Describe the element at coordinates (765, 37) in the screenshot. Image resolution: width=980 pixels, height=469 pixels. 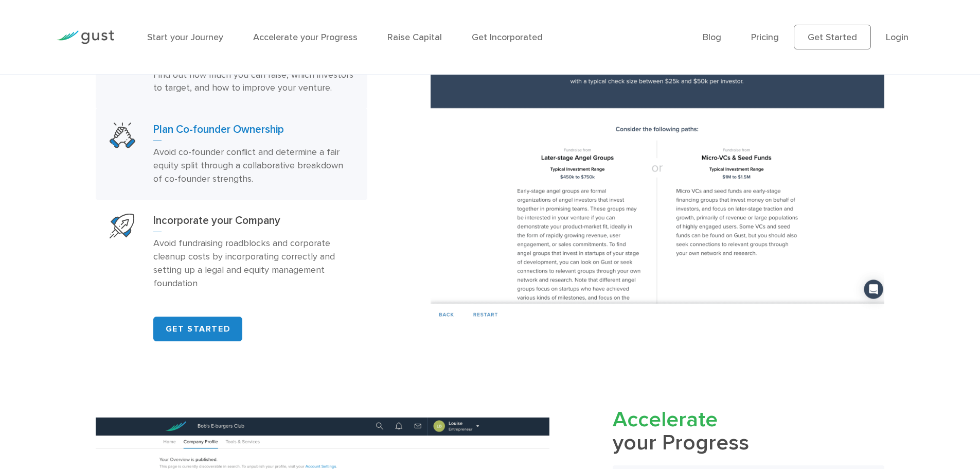
I see `a: Pricing` at that location.